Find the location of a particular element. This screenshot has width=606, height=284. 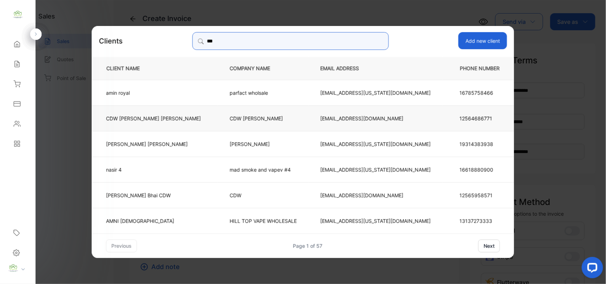

p: PHONE NUMBER is located at coordinates (479, 68).